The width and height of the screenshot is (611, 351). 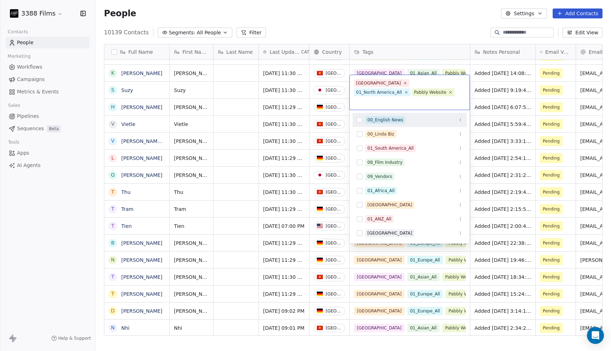 What do you see at coordinates (379, 92) in the screenshot?
I see `div: 01_North America_All` at bounding box center [379, 92].